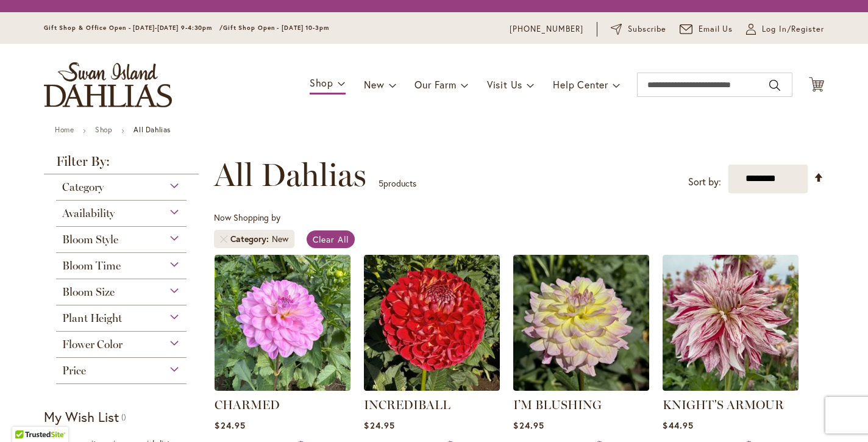 This screenshot has height=442, width=868. Describe the element at coordinates (730, 322) in the screenshot. I see `img: KNIGHT'S ARMOUR` at that location.